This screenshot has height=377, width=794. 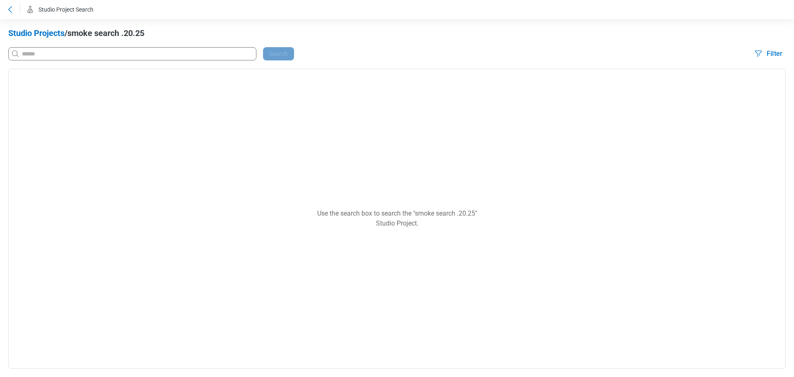 I want to click on span: Filter, so click(x=775, y=54).